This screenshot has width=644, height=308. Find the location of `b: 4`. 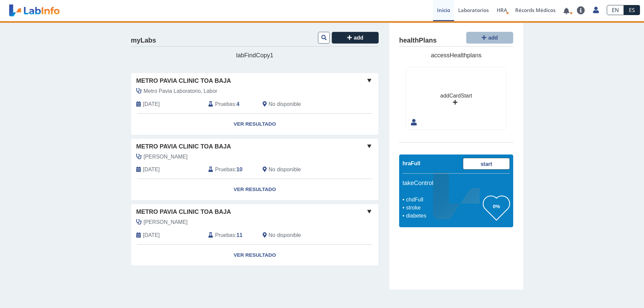

b: 4 is located at coordinates (238, 104).